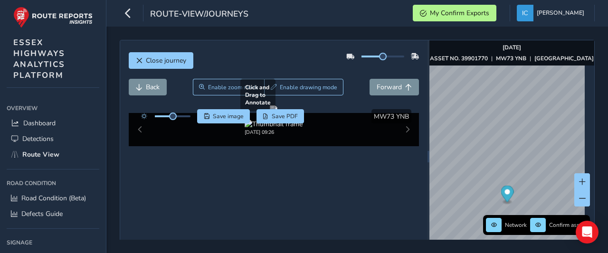 This screenshot has height=253, width=608. I want to click on span: Back, so click(153, 87).